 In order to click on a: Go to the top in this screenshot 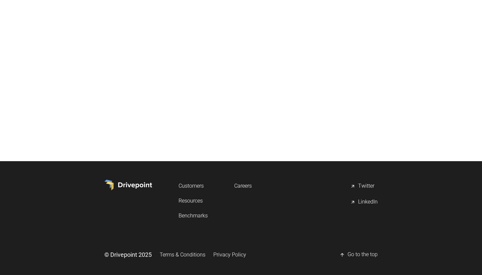, I will do `click(359, 255)`.